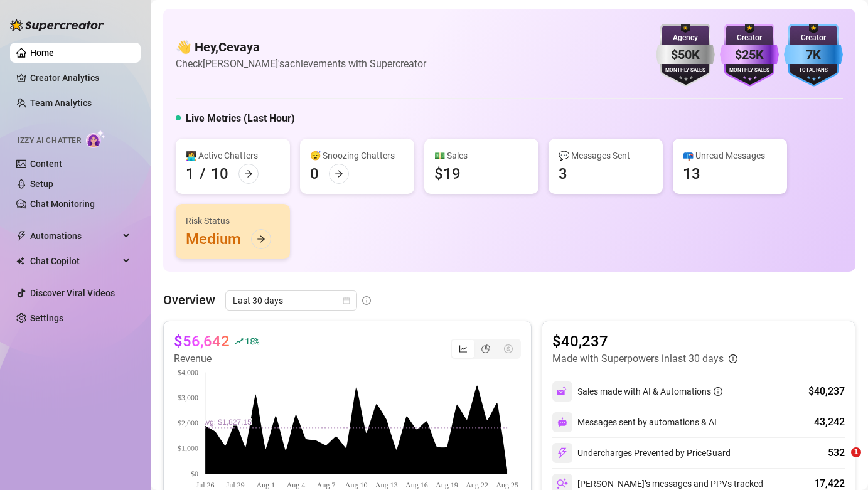 The height and width of the screenshot is (490, 868). Describe the element at coordinates (482, 156) in the screenshot. I see `div: 💵 Sales` at that location.